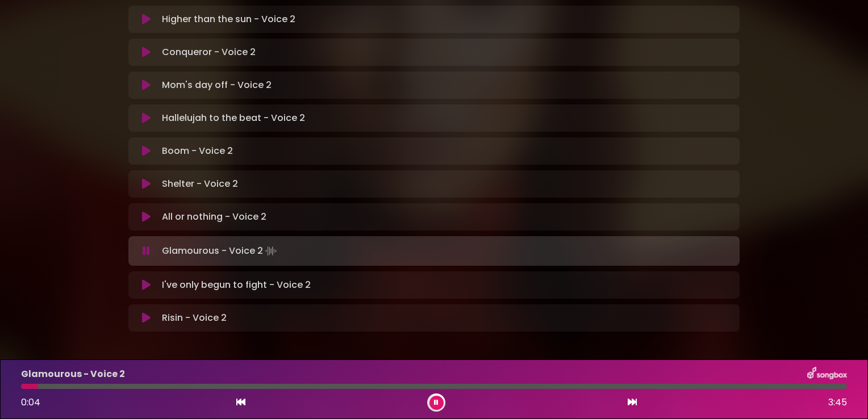 This screenshot has width=868, height=419. I want to click on p: All or nothing - Voice 2, so click(214, 217).